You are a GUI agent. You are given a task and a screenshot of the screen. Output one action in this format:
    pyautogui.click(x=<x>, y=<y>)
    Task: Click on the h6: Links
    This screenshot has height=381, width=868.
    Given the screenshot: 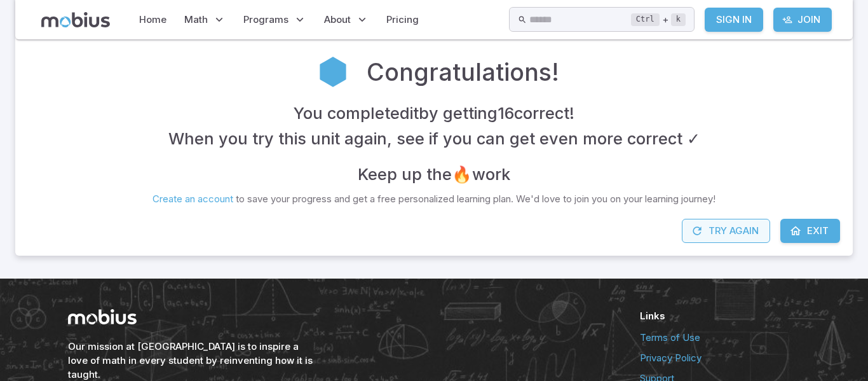 What is the action you would take?
    pyautogui.click(x=720, y=316)
    